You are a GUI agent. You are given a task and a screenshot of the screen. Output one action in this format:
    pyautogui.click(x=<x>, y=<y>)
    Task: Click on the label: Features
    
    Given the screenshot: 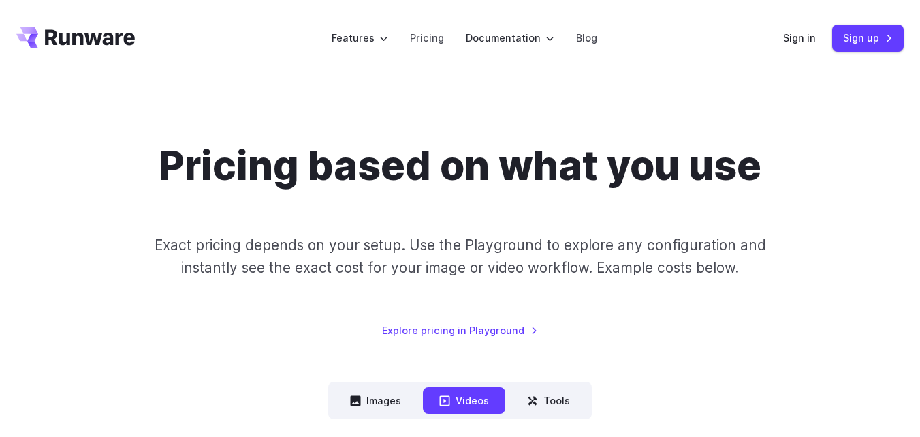 What is the action you would take?
    pyautogui.click(x=360, y=37)
    